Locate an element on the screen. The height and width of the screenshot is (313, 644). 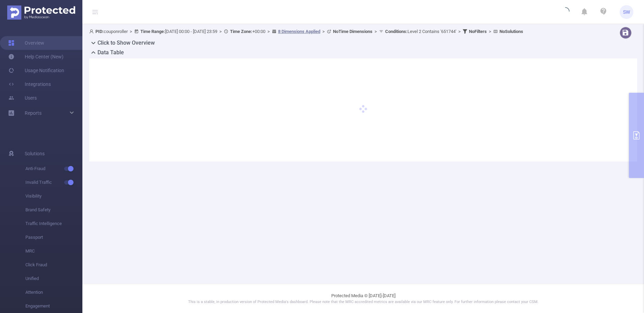
img: Protected Media is located at coordinates (41, 13).